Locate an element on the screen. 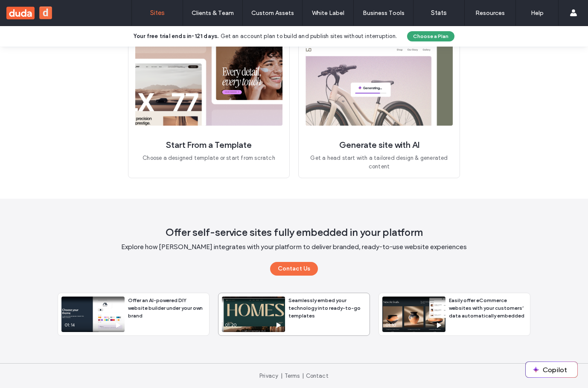 The image size is (588, 388). span: 01:10 is located at coordinates (391, 325).